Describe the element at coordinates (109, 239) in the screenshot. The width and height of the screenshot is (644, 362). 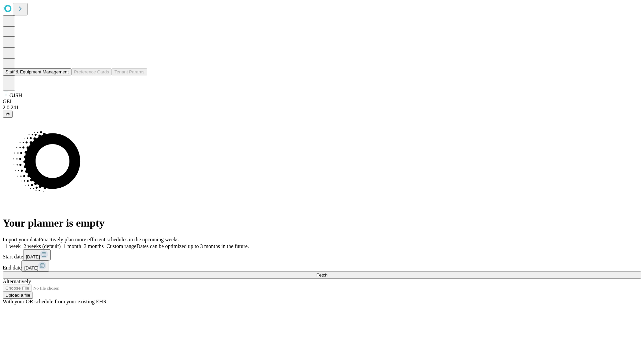
I see `span: Proactively plan more efficient schedules in the upcoming weeks.` at that location.